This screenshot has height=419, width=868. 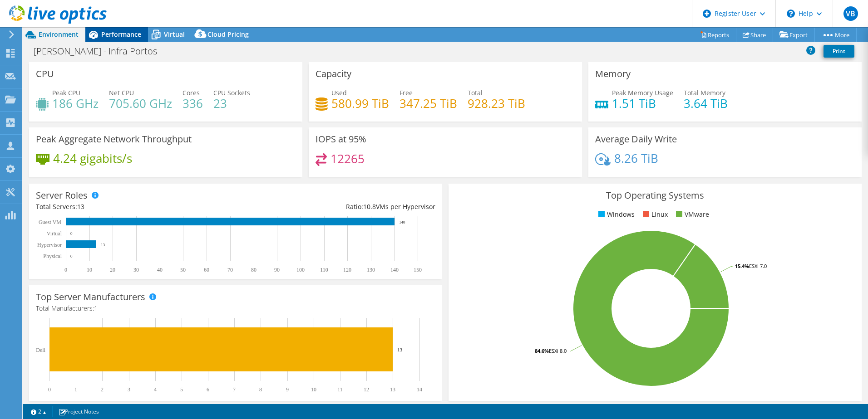 What do you see at coordinates (324, 270) in the screenshot?
I see `text: 110` at bounding box center [324, 270].